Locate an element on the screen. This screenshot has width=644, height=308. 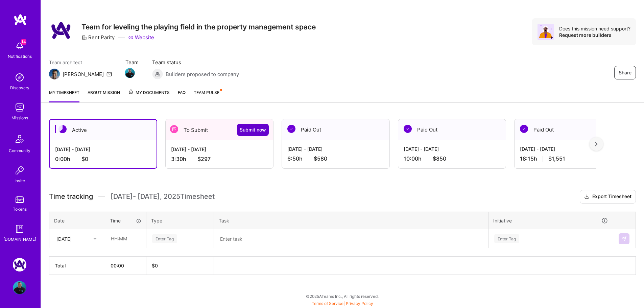
span: $580 is located at coordinates (320, 159).